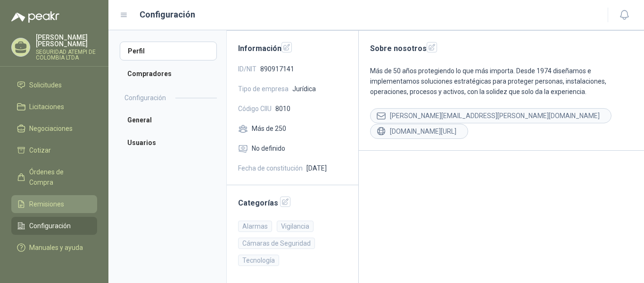 This screenshot has width=644, height=283. What do you see at coordinates (169, 142) in the screenshot?
I see `li: Usuarios` at bounding box center [169, 142].